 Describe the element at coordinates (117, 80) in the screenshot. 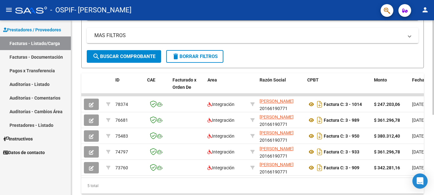

I see `span: ID` at that location.